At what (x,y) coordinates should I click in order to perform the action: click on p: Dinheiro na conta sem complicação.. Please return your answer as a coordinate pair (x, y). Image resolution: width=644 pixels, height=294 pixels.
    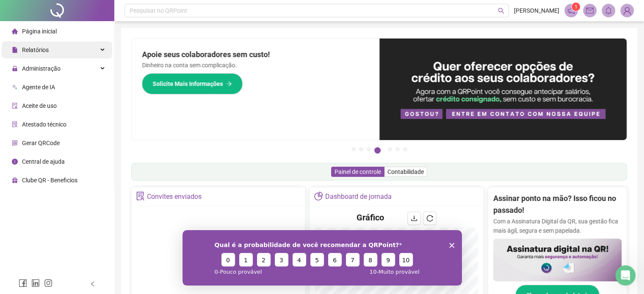
    Looking at the image, I should click on (255, 65).